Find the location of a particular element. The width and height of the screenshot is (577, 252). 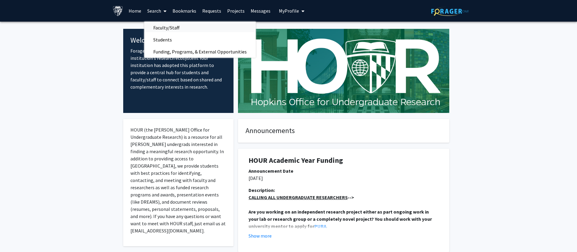

a: Students is located at coordinates (200, 40).